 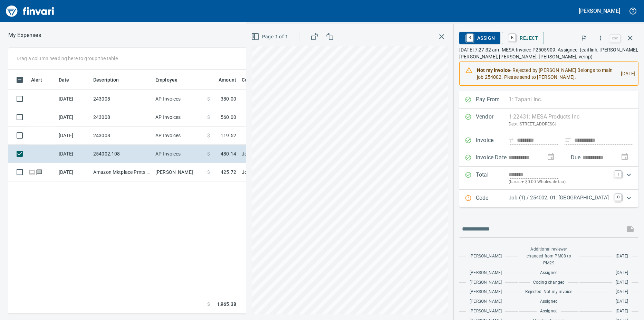 I want to click on span: Online transaction, so click(x=32, y=172).